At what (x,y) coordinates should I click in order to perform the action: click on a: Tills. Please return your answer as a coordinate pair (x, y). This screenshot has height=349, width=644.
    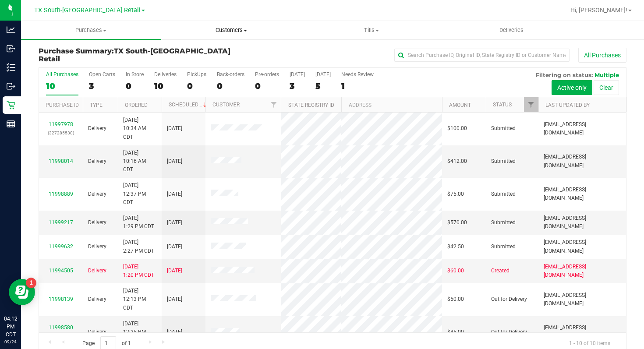
    Looking at the image, I should click on (371, 30).